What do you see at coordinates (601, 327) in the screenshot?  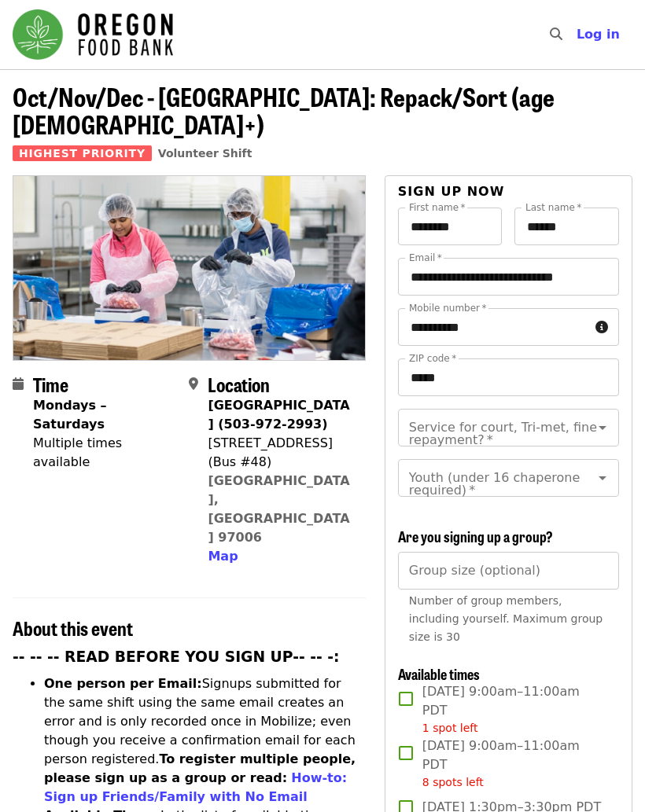 I see `i: circle-info icon` at bounding box center [601, 327].